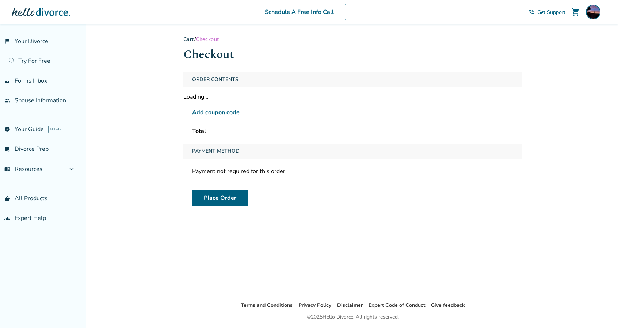 This screenshot has width=618, height=328. What do you see at coordinates (551, 12) in the screenshot?
I see `span: Get Support` at bounding box center [551, 12].